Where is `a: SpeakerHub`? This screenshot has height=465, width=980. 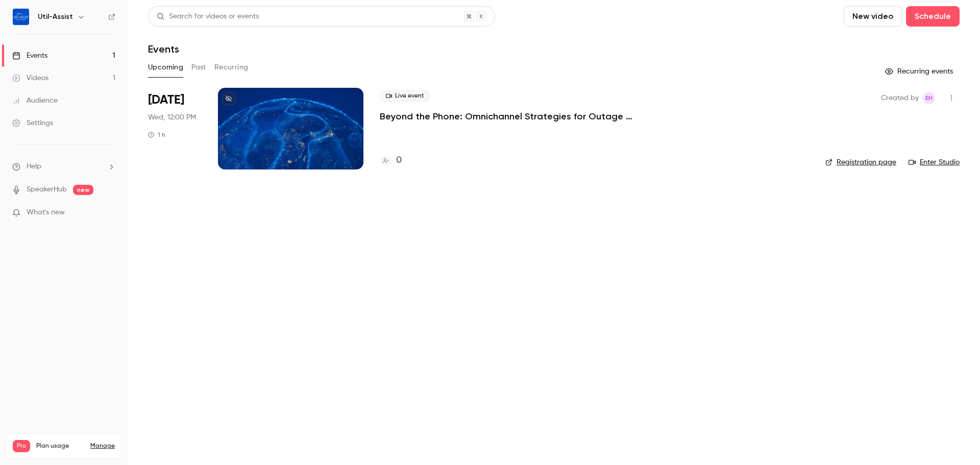 a: SpeakerHub is located at coordinates (47, 190).